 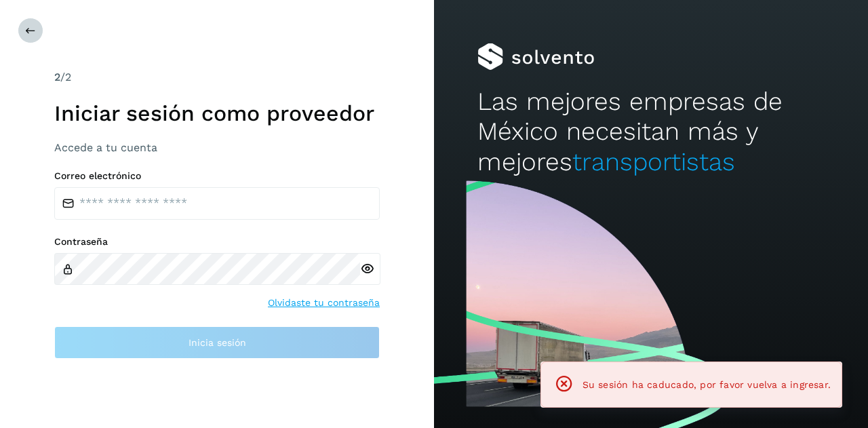 I want to click on button: Inicia sesión, so click(x=217, y=342).